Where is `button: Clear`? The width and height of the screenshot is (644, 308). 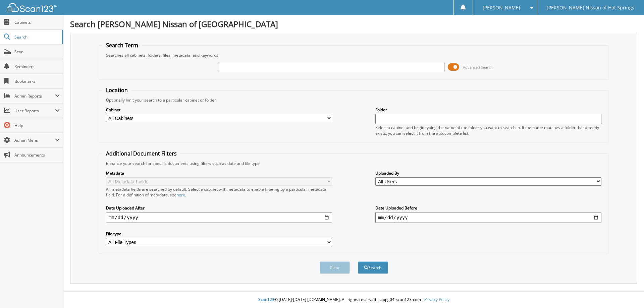
button: Clear is located at coordinates (334, 267).